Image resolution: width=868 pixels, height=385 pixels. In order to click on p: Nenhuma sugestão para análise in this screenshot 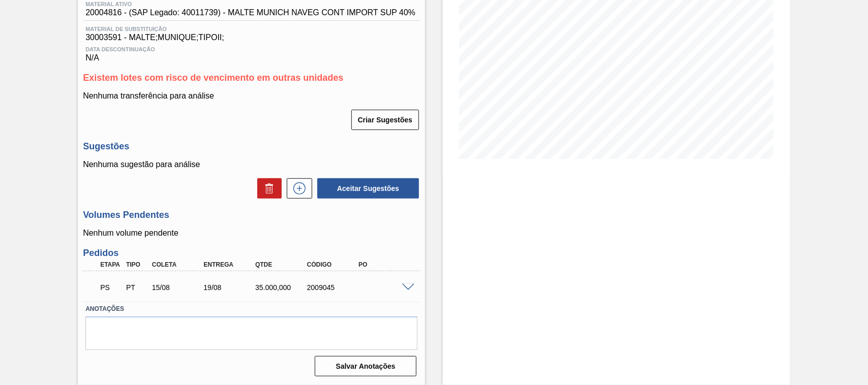, I will do `click(251, 165)`.